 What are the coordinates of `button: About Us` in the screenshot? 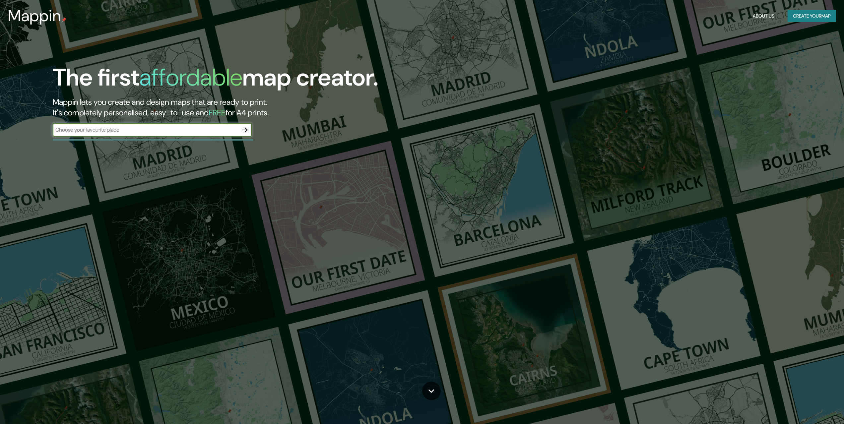 It's located at (763, 16).